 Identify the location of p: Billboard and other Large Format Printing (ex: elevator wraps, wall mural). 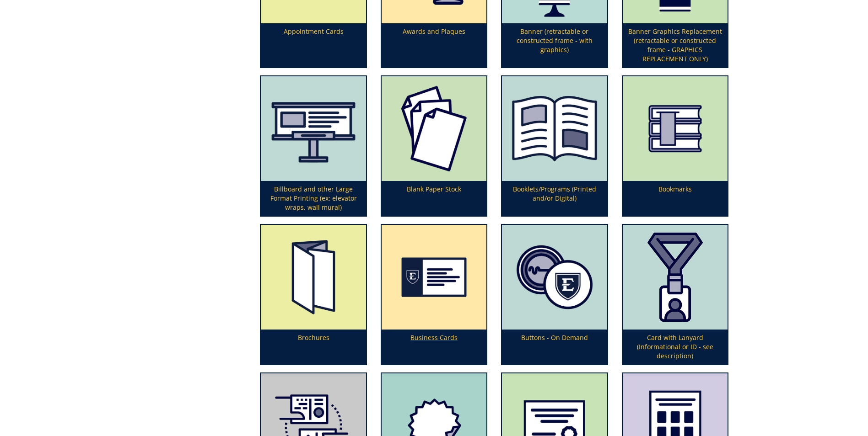
(313, 198).